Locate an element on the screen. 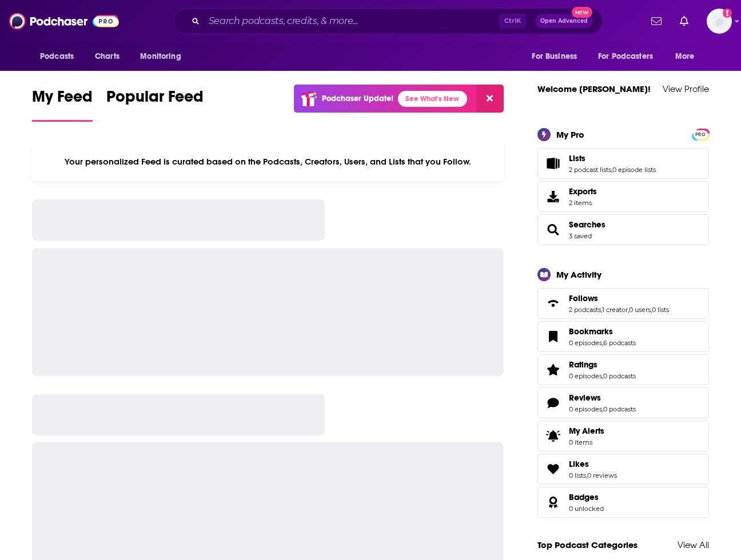 The height and width of the screenshot is (560, 741). span: Searches is located at coordinates (587, 225).